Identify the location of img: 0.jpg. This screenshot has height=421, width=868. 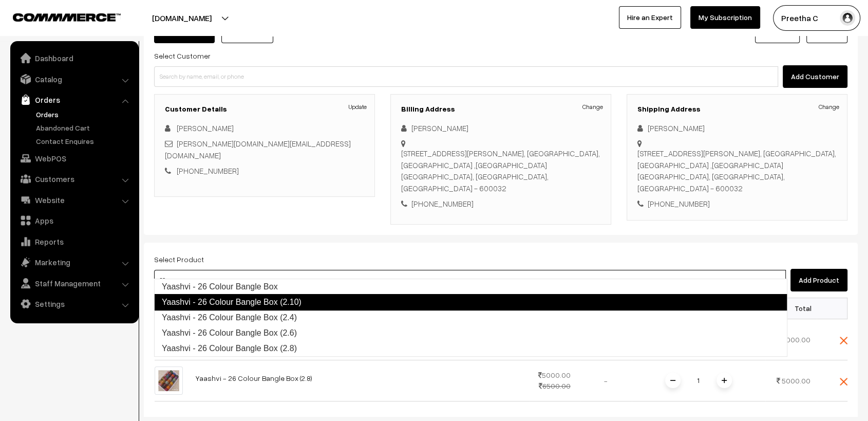
(168, 380).